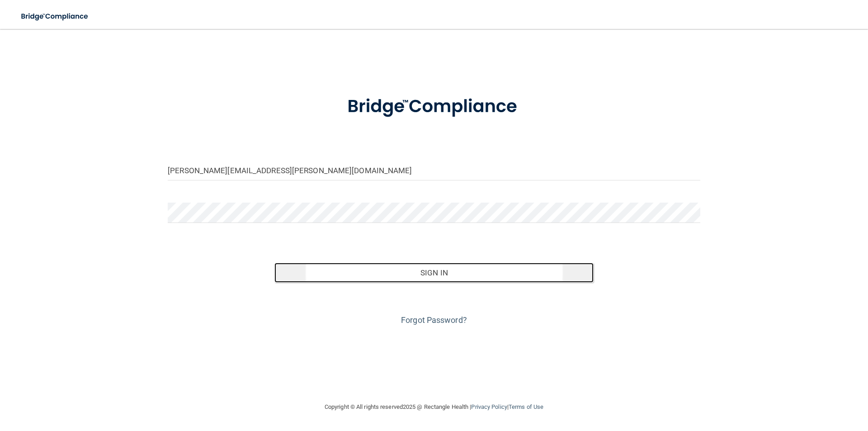 The width and height of the screenshot is (868, 431). What do you see at coordinates (434, 170) in the screenshot?
I see `input: Email` at bounding box center [434, 170].